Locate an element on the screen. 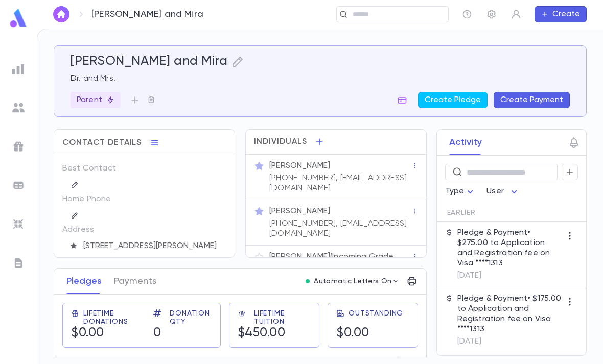 The image size is (603, 364). button: Create is located at coordinates (560, 14).